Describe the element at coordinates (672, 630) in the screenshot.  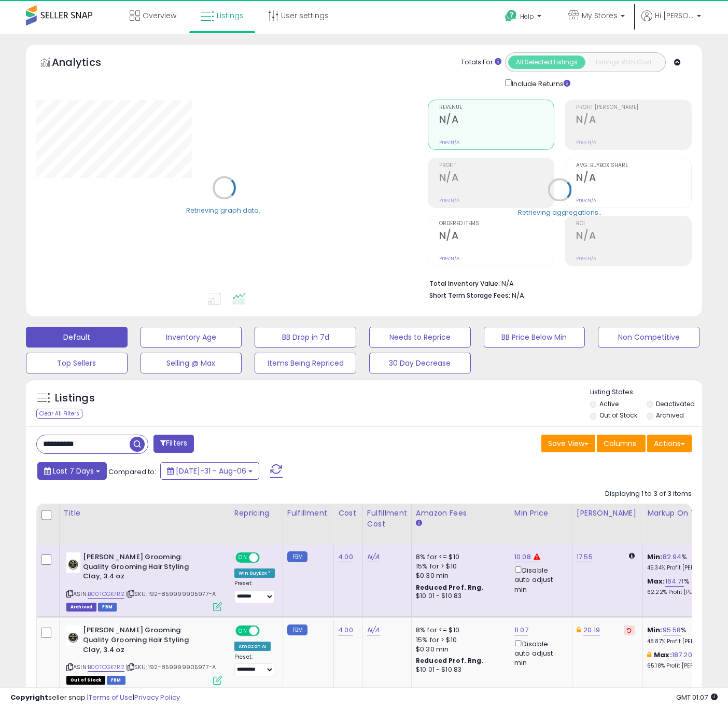
I see `a: 95.58` at that location.